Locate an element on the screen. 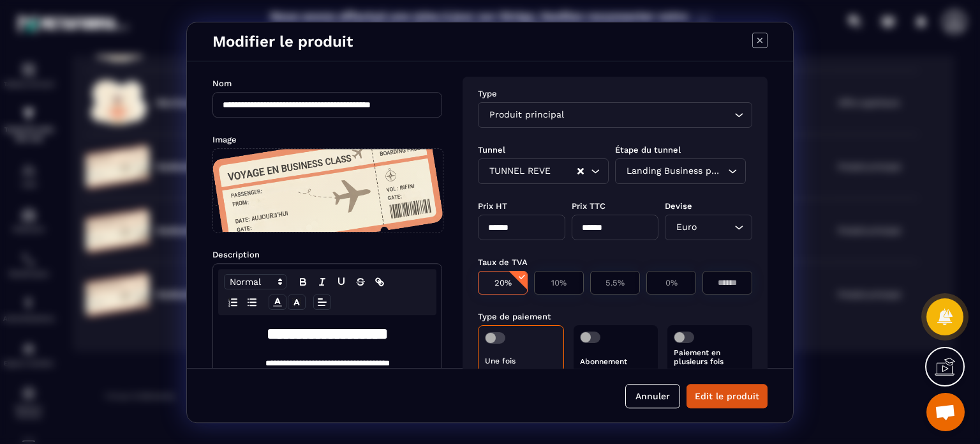  p: 10% is located at coordinates (559, 282).